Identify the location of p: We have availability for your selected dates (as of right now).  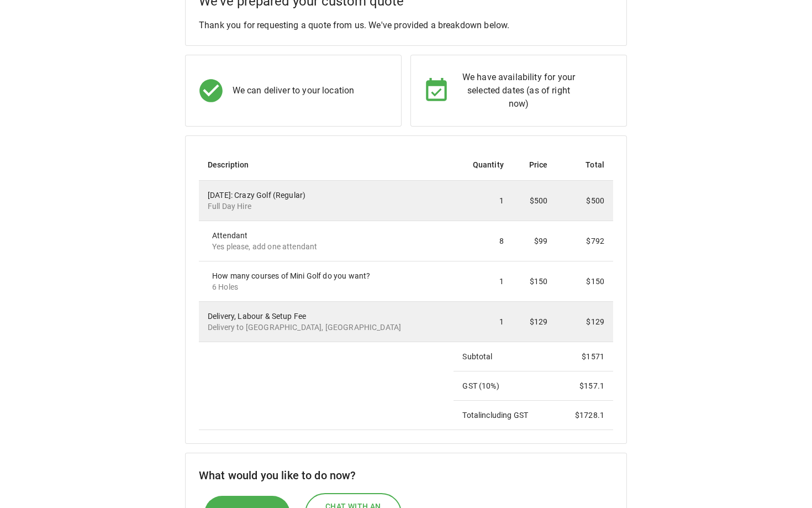
(518, 90).